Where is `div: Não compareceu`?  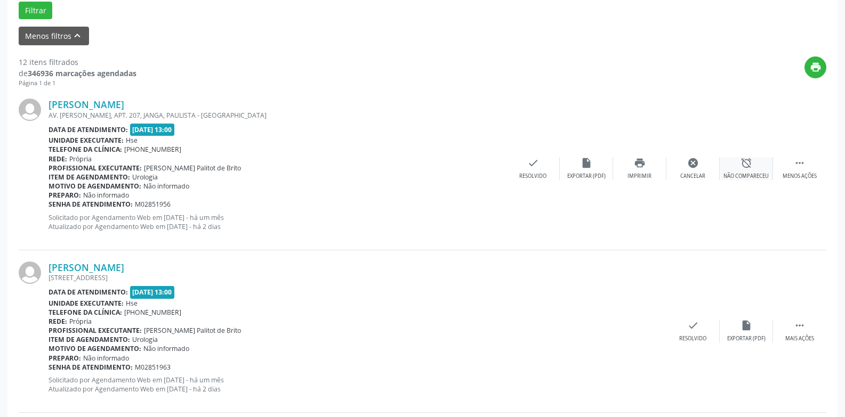
div: Não compareceu is located at coordinates (746, 176).